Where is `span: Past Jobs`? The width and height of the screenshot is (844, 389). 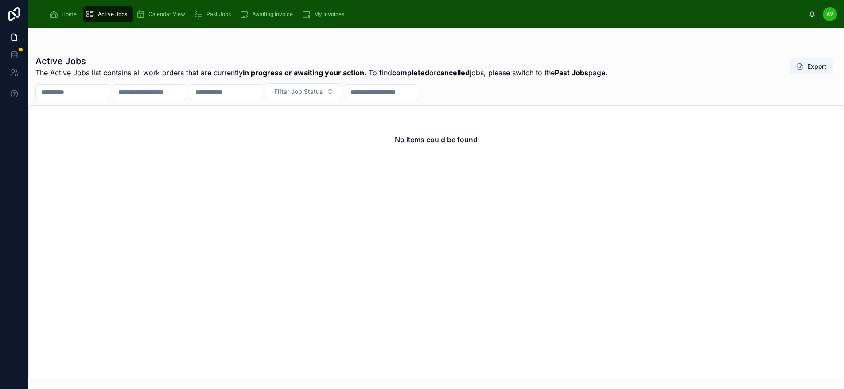
span: Past Jobs is located at coordinates (218, 14).